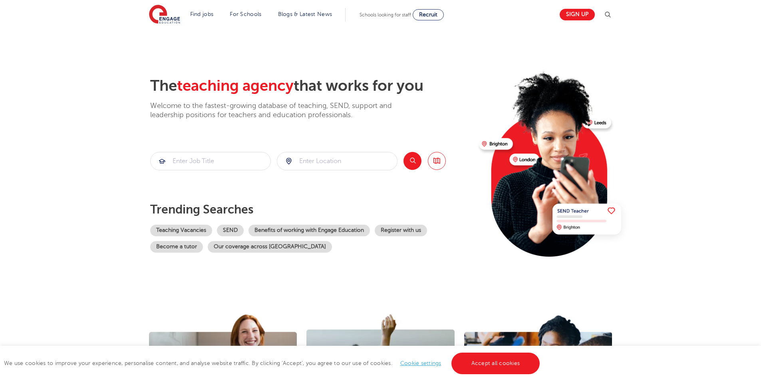  What do you see at coordinates (309, 230) in the screenshot?
I see `a: Benefits of working with Engage Education` at bounding box center [309, 230].